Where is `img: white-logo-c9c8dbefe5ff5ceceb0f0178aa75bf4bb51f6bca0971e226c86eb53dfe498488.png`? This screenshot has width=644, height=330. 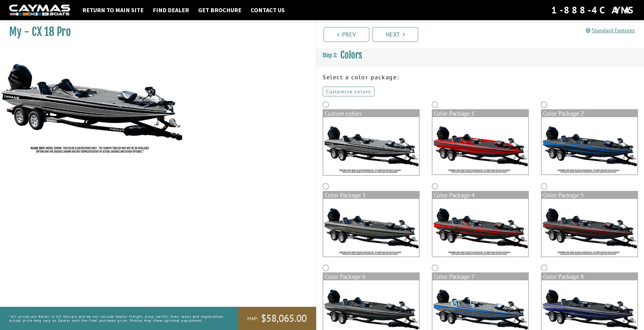 img: white-logo-c9c8dbefe5ff5ceceb0f0178aa75bf4bb51f6bca0971e226c86eb53dfe498488.png is located at coordinates (40, 10).